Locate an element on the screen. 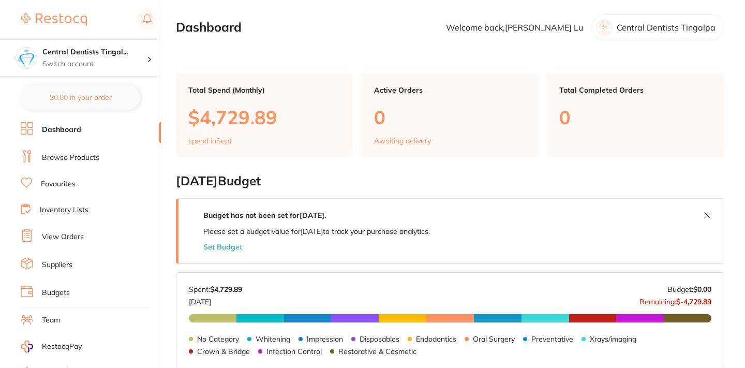 The width and height of the screenshot is (745, 368). strong: $4,729.89 is located at coordinates (226, 289).